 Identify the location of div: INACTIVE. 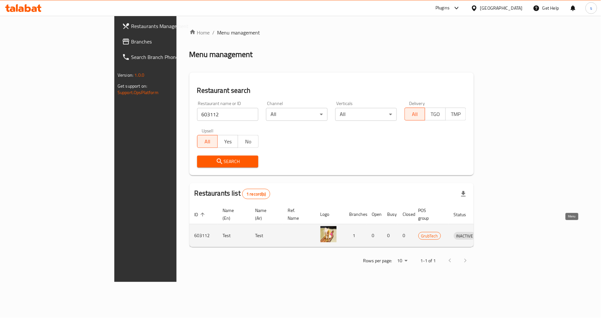
(465, 236).